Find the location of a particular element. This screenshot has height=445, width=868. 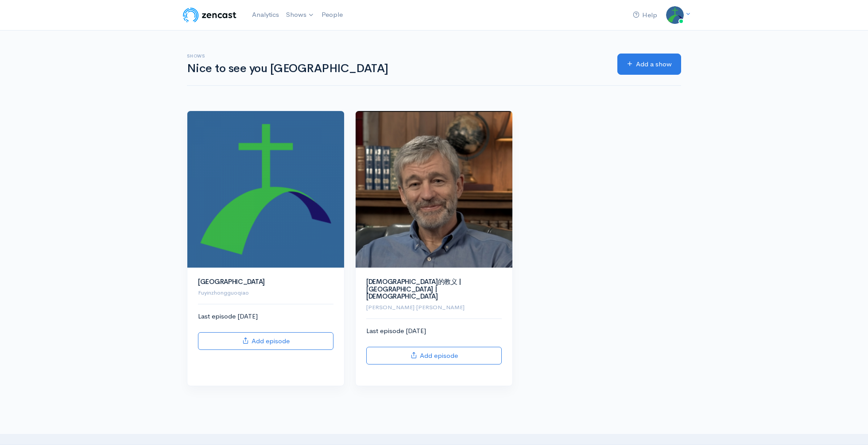

a: Analytics is located at coordinates (265, 15).